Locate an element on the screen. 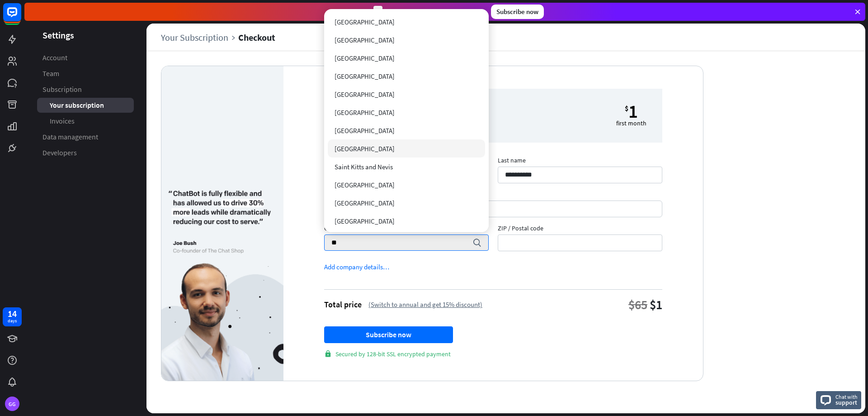 Image resolution: width=868 pixels, height=416 pixels. div: 3 is located at coordinates (378, 12).